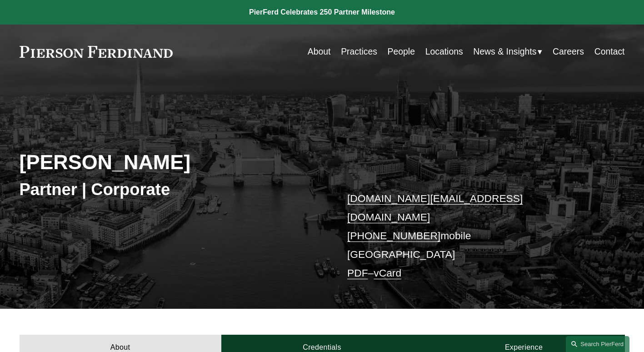 Image resolution: width=644 pixels, height=352 pixels. I want to click on a: Careers, so click(568, 51).